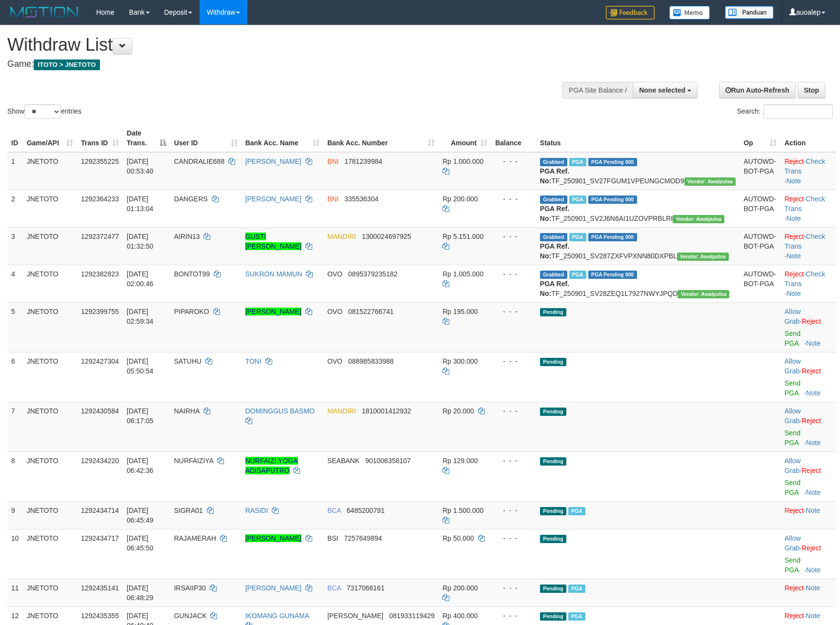  I want to click on span: 1292434220, so click(100, 460).